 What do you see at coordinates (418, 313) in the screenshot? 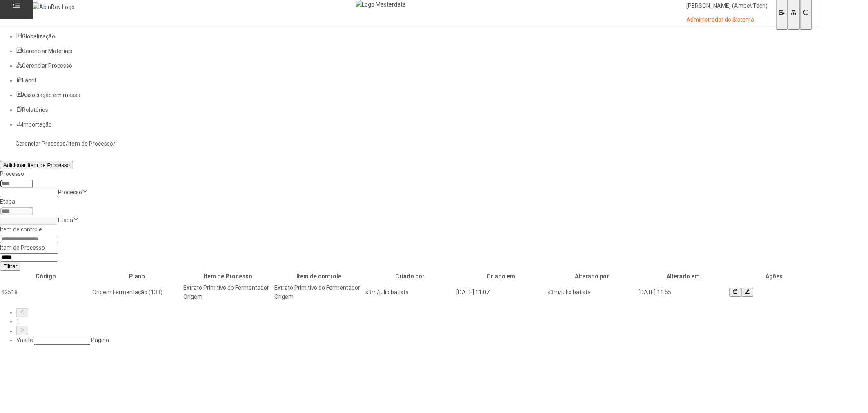
I see `li: Página anterior` at bounding box center [418, 313].